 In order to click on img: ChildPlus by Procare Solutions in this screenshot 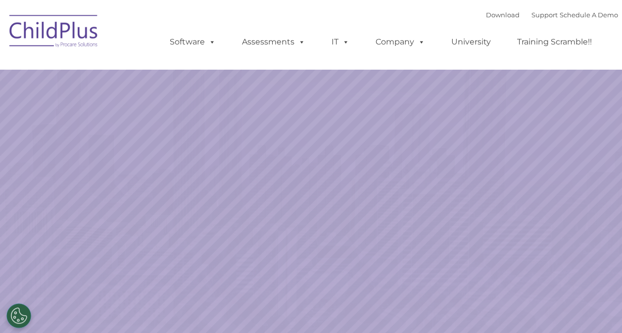, I will do `click(54, 33)`.